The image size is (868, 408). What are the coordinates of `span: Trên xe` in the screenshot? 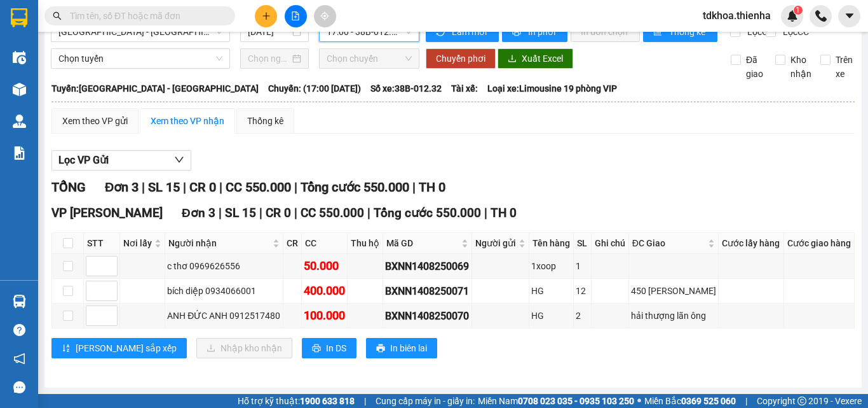 It's located at (844, 66).